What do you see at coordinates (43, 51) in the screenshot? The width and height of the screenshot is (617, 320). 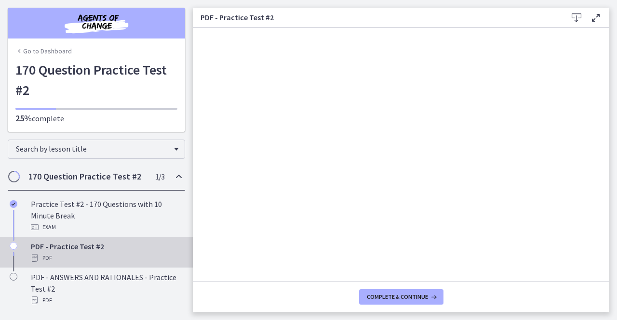 I see `a: Go to Dashboard` at bounding box center [43, 51].